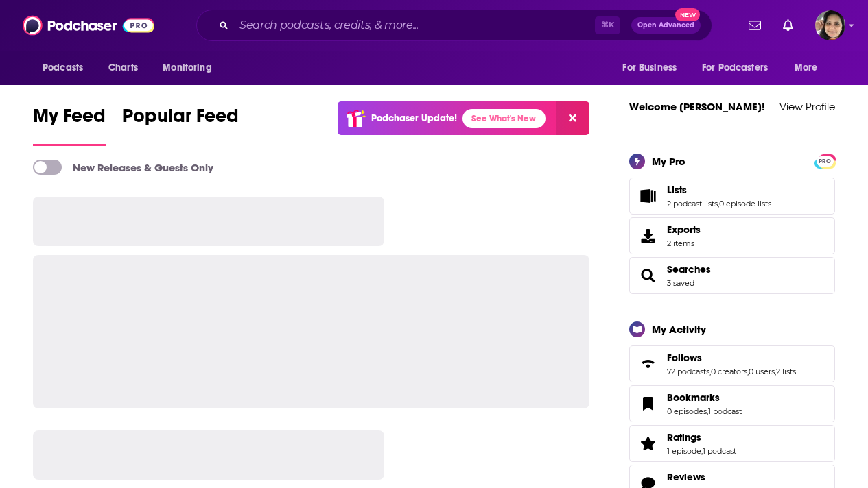 The width and height of the screenshot is (868, 488). Describe the element at coordinates (831, 26) in the screenshot. I see `img: User Profile` at that location.